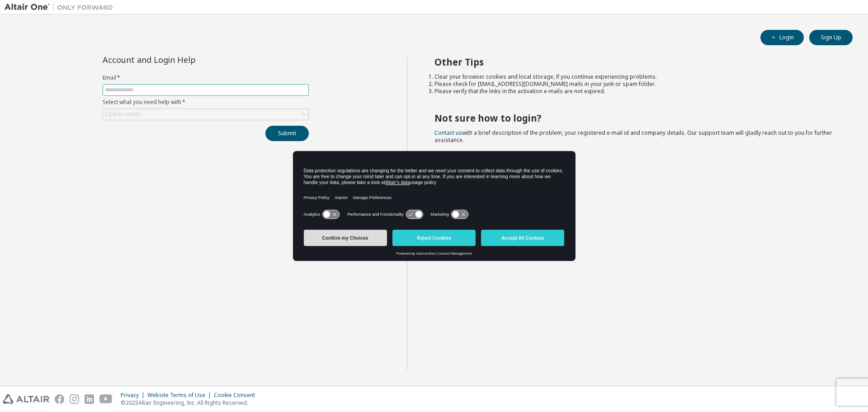 This screenshot has height=412, width=868. Describe the element at coordinates (635, 118) in the screenshot. I see `h2: Not sure how to login?` at that location.